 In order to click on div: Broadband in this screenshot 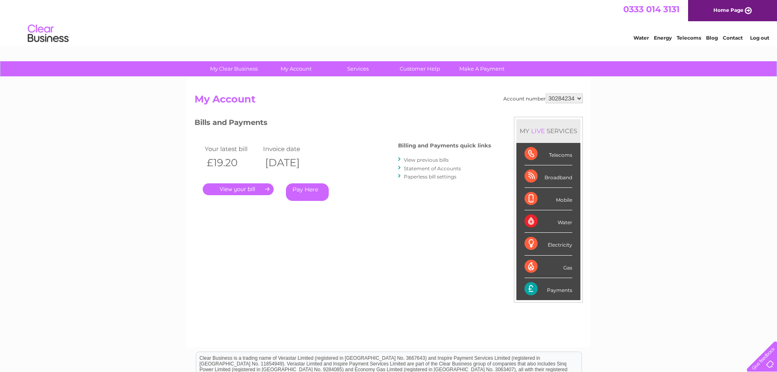, I will do `click(548, 176)`.